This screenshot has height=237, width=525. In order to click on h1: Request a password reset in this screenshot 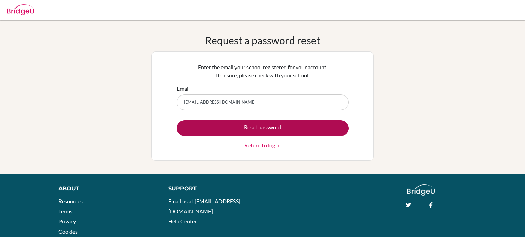, I will do `click(262, 40)`.